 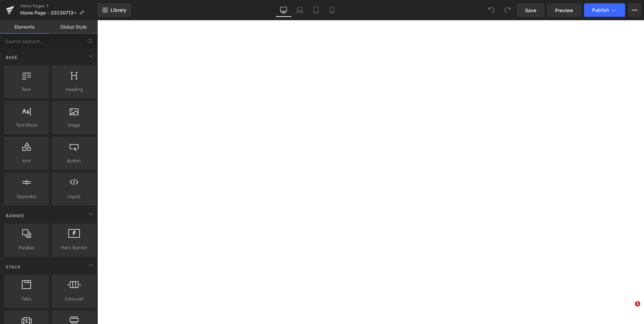 What do you see at coordinates (332, 10) in the screenshot?
I see `a: Mobile` at bounding box center [332, 10].